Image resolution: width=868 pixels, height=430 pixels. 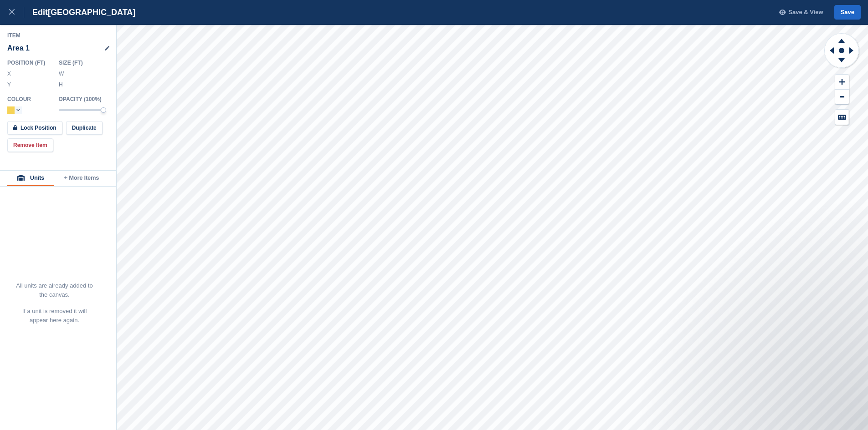 What do you see at coordinates (806, 12) in the screenshot?
I see `span: Save & View` at bounding box center [806, 12].